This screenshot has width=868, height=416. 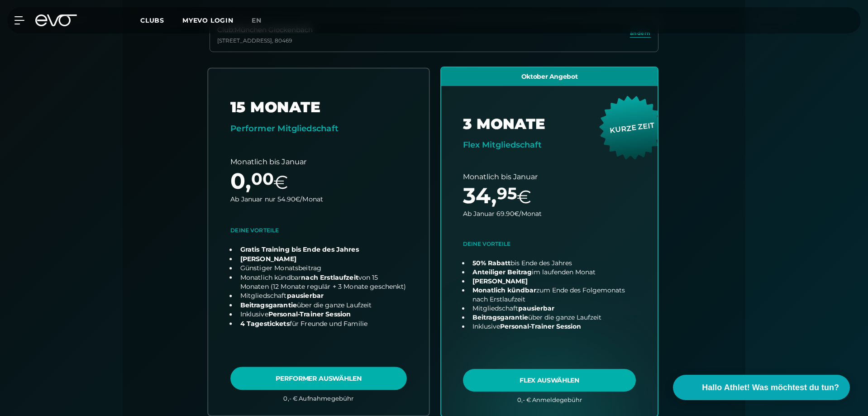 I want to click on a: MYEVO LOGIN, so click(x=207, y=21).